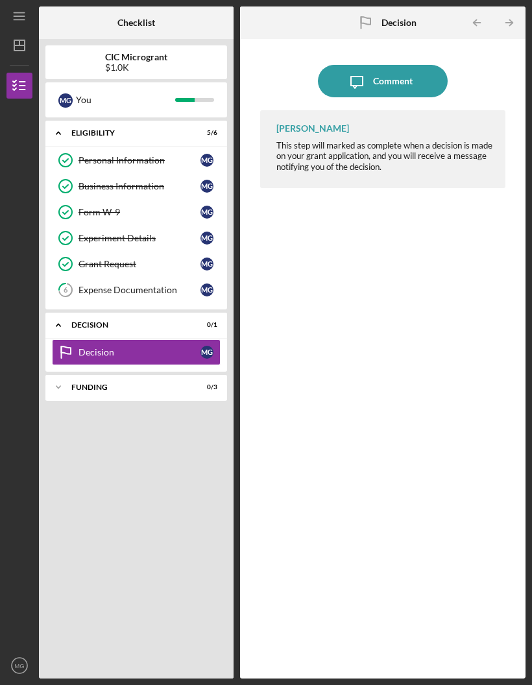 This screenshot has width=532, height=685. What do you see at coordinates (136, 238) in the screenshot?
I see `a: Experiment DetailsMG` at bounding box center [136, 238].